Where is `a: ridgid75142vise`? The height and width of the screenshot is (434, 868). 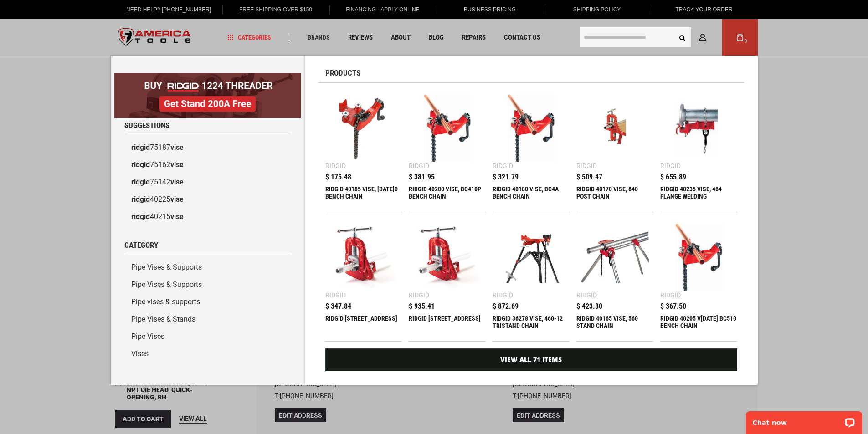
a: ridgid75142vise is located at coordinates (207, 182).